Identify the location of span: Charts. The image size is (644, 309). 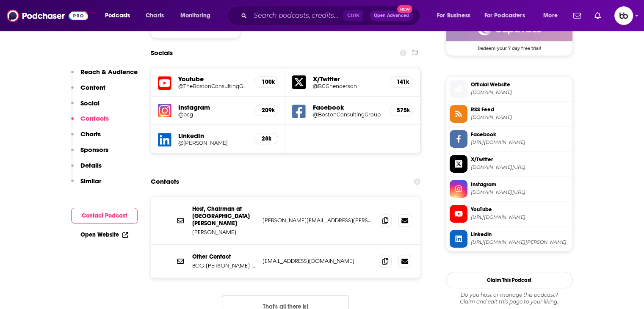
(155, 16).